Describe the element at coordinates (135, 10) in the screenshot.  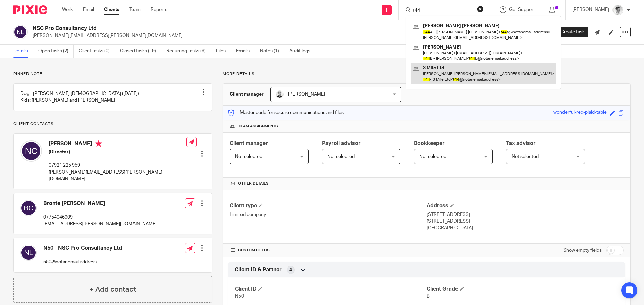
I see `a: Team` at that location.